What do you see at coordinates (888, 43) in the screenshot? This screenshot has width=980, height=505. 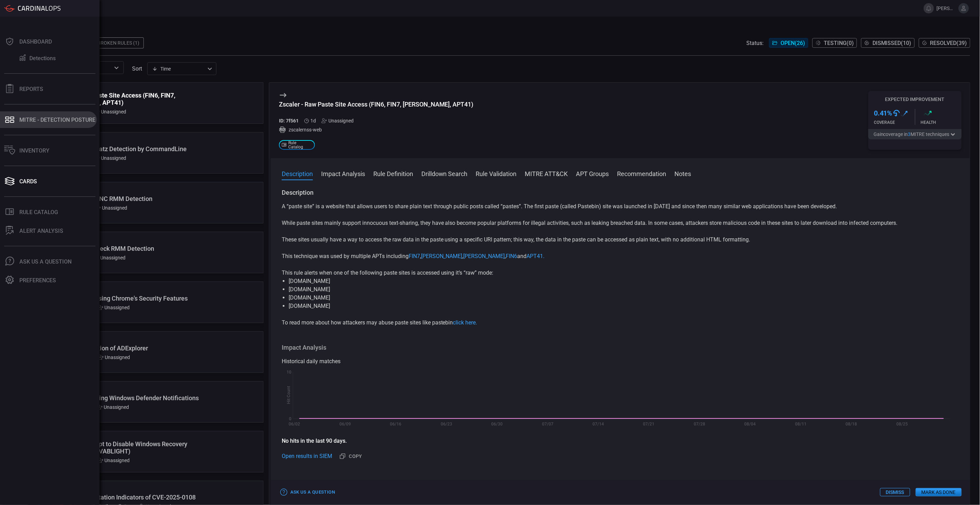 I see `button: Dismissed(10)` at bounding box center [888, 43].